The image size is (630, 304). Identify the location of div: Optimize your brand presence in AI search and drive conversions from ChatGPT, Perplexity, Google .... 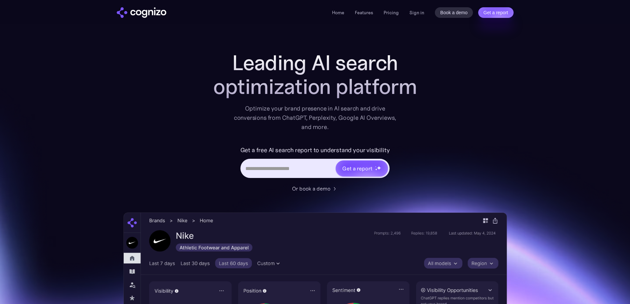
(315, 118).